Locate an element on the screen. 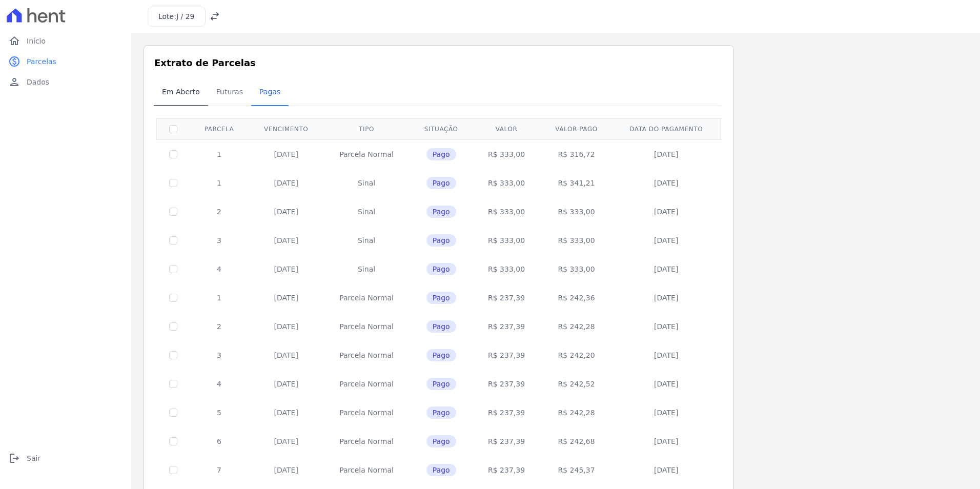  td: R$ 316,72 is located at coordinates (576, 154).